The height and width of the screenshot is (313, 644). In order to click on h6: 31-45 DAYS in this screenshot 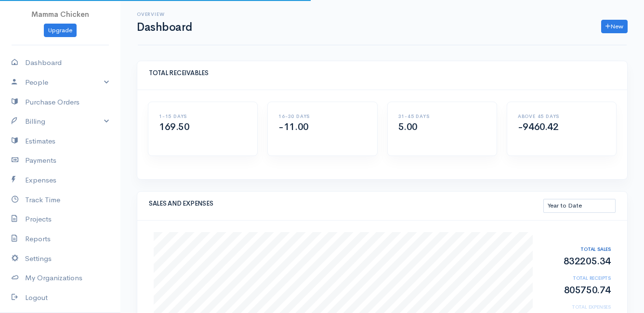, I will do `click(442, 116)`.